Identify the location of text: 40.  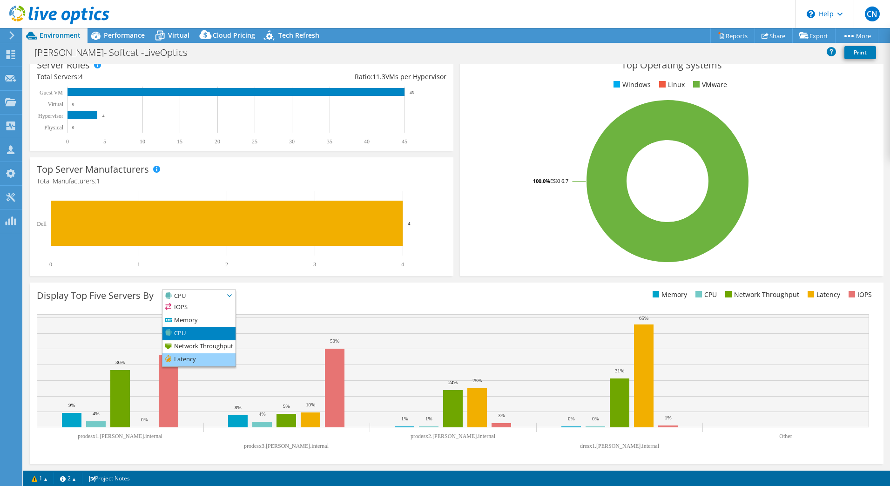
(367, 141).